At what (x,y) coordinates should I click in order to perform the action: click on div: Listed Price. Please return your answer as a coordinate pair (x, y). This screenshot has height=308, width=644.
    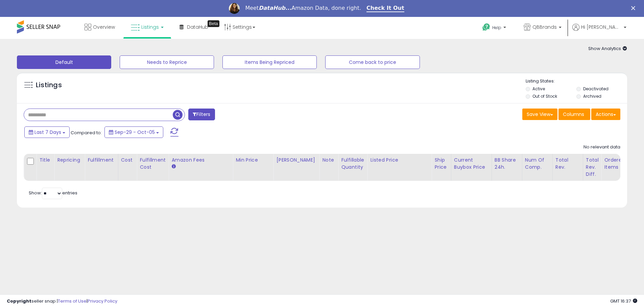
    Looking at the image, I should click on (399, 160).